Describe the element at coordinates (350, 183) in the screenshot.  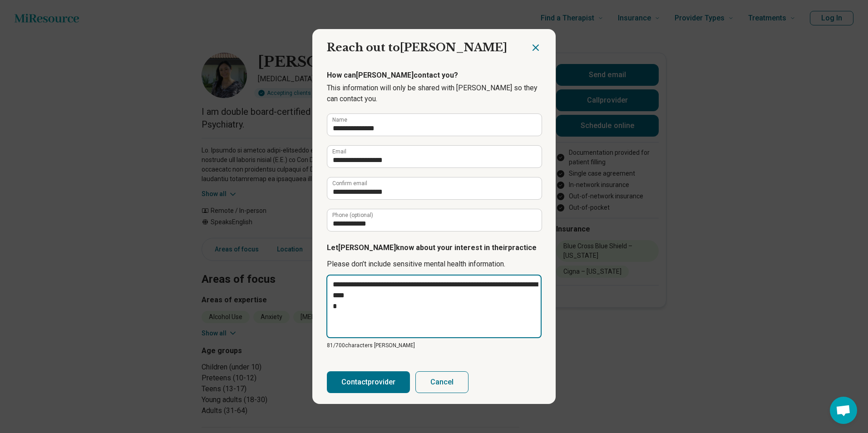
I see `label: Confirm email` at that location.